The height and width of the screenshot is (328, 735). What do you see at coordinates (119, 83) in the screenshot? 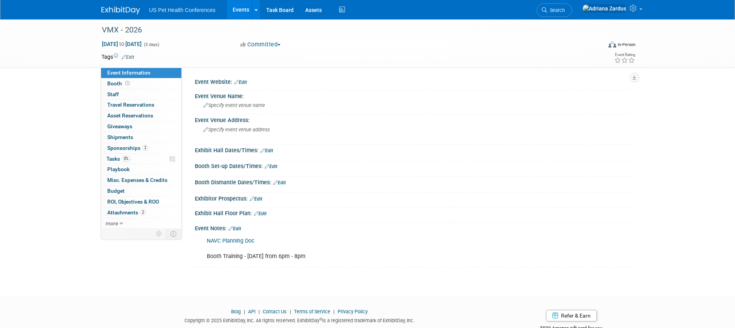
I see `span: Booth` at bounding box center [119, 83].